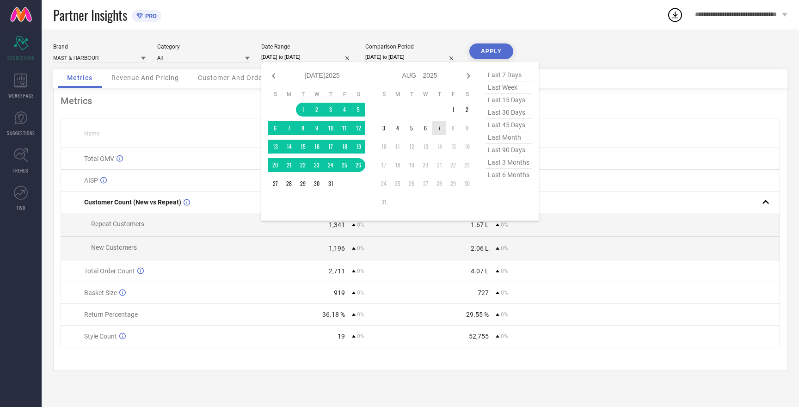 This screenshot has width=799, height=407. I want to click on div: 919, so click(339, 293).